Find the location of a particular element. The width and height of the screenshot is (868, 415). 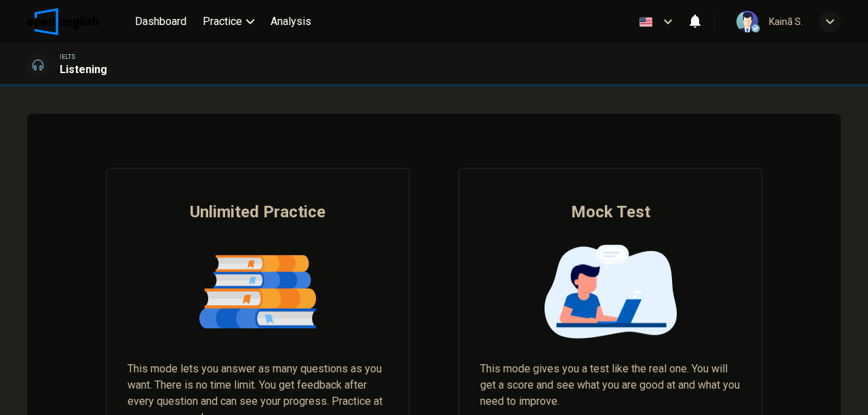

a: OpenEnglish logo is located at coordinates (78, 21).